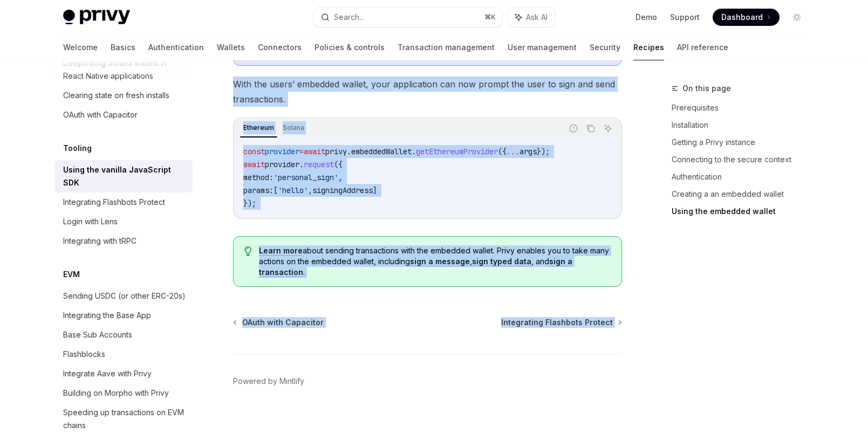 This screenshot has width=868, height=447. What do you see at coordinates (591, 128) in the screenshot?
I see `button: Copy the contents from the code block` at bounding box center [591, 128].